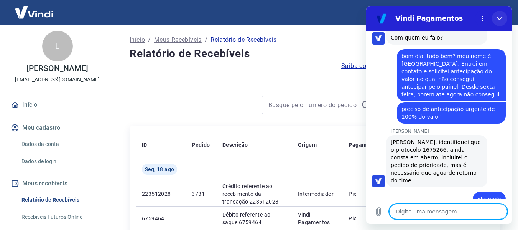 This screenshot has width=518, height=230. I want to click on span: Saiba como funciona a programação dos recebimentos, so click(421, 66).